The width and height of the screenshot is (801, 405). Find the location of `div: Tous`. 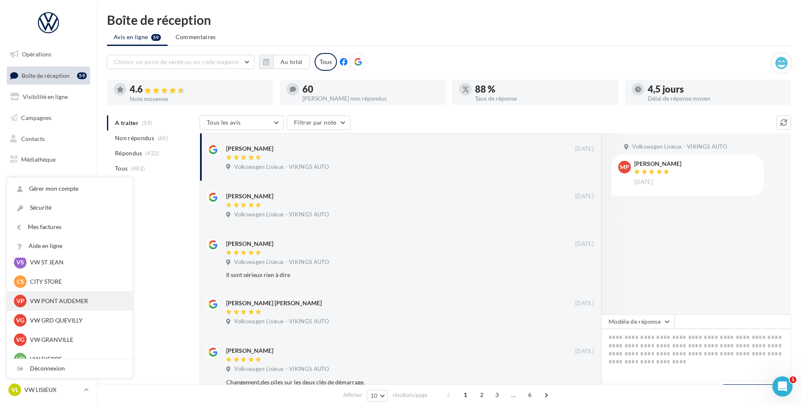

div: Tous is located at coordinates (325, 62).